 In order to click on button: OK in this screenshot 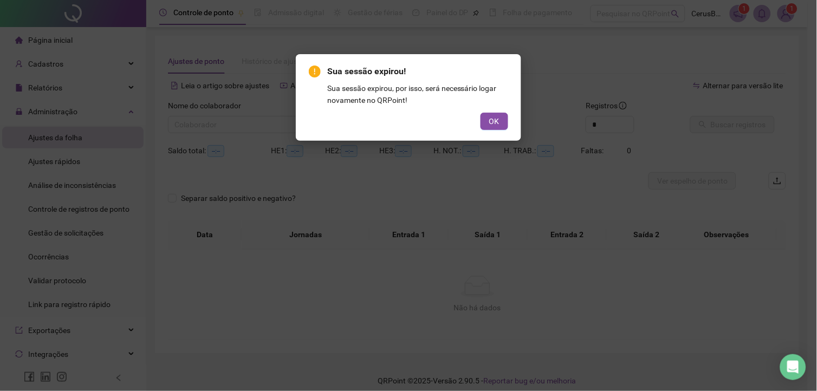, I will do `click(494, 121)`.